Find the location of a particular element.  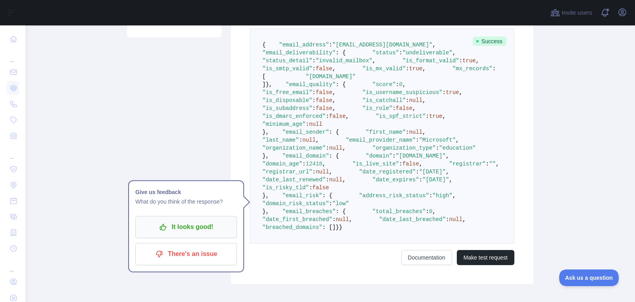

span: "mx_records" is located at coordinates (473, 69).